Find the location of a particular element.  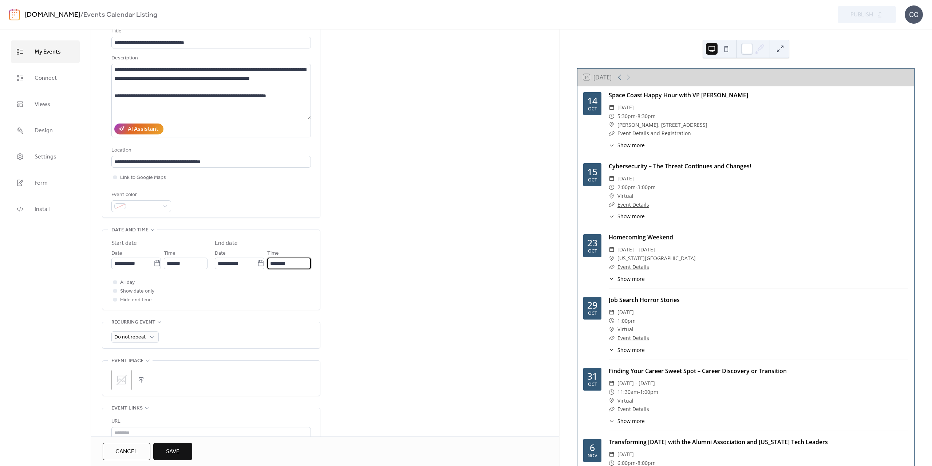

a: Cancel is located at coordinates (126, 451).